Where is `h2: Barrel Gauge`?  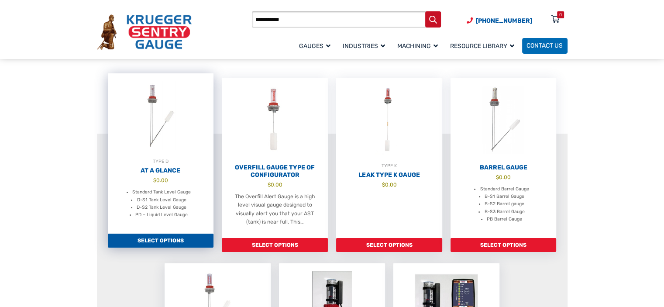
h2: Barrel Gauge is located at coordinates (504, 168).